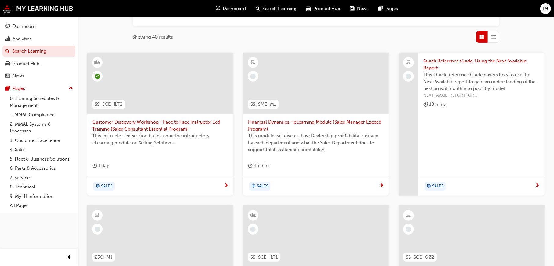 Image resolution: width=554 pixels, height=266 pixels. Describe the element at coordinates (41, 187) in the screenshot. I see `a: 8. Technical` at that location.